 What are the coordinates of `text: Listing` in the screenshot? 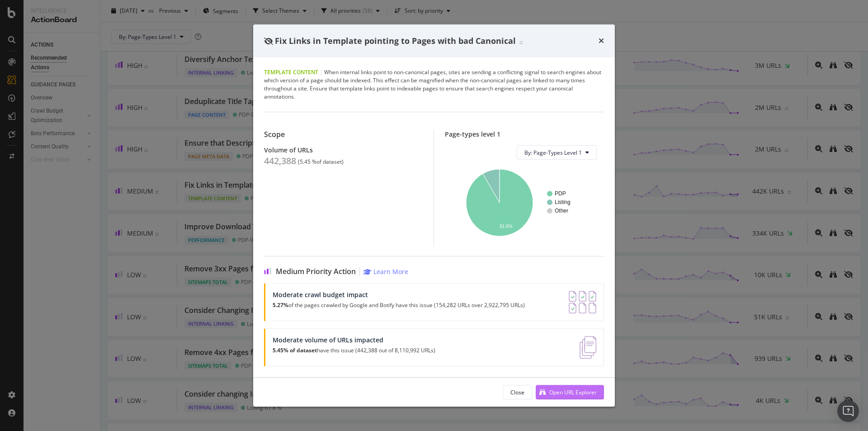 It's located at (562, 202).